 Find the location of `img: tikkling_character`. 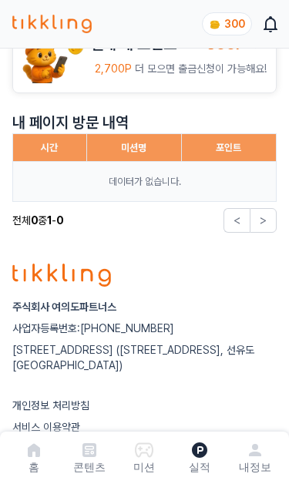

img: tikkling_character is located at coordinates (53, 58).